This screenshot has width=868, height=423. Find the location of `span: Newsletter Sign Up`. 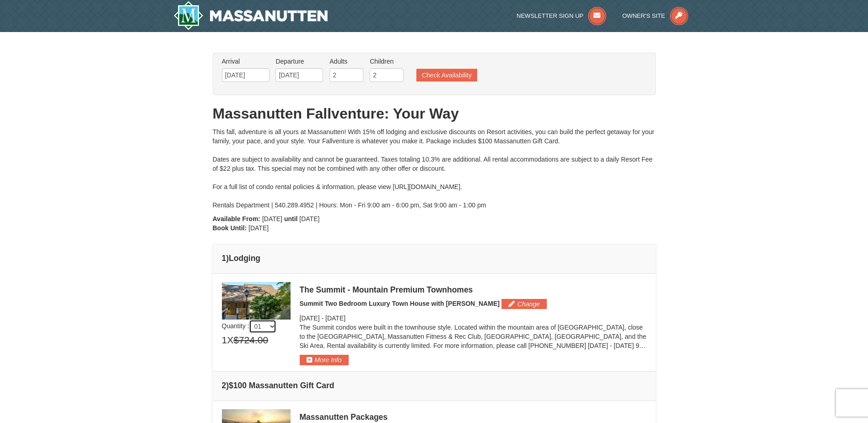

span: Newsletter Sign Up is located at coordinates (550, 16).